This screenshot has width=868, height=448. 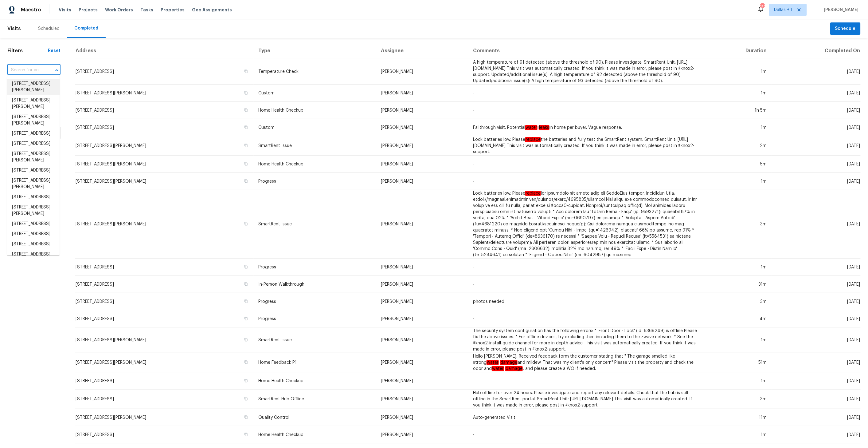 What do you see at coordinates (57, 71) in the screenshot?
I see `button: Close` at bounding box center [57, 71].